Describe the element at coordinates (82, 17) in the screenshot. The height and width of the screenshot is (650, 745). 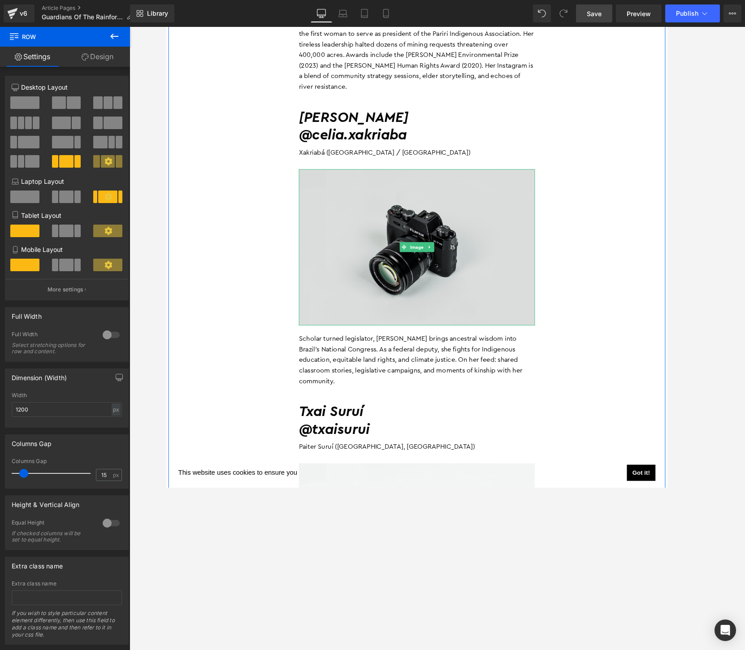
I see `span: Guardians Of The Rainforest` at that location.